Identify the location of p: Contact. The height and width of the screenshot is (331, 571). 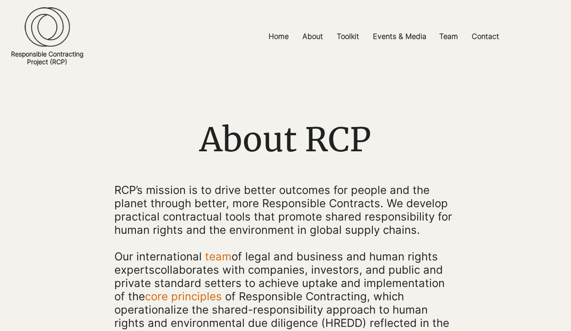
(486, 36).